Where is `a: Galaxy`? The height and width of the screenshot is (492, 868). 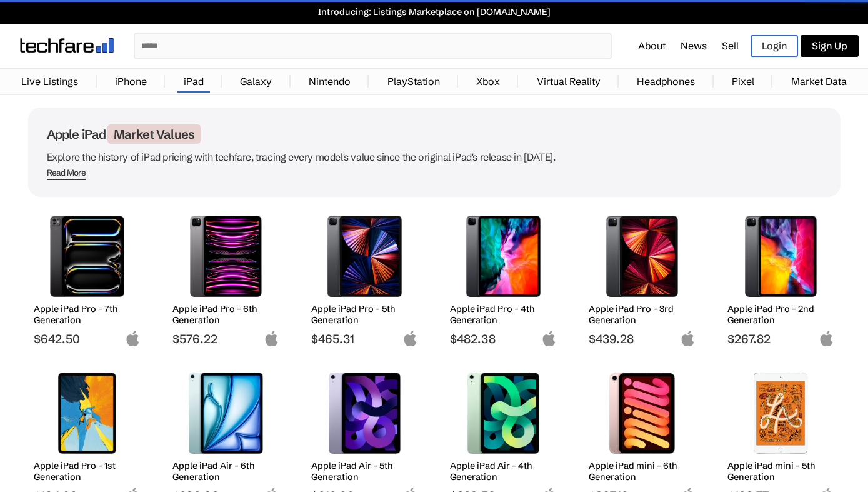
a: Galaxy is located at coordinates (256, 81).